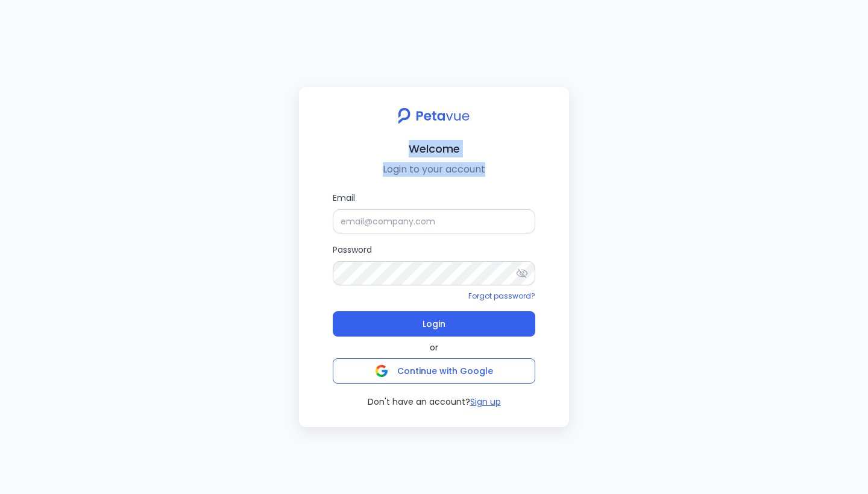 The width and height of the screenshot is (868, 494). I want to click on label: Email, so click(434, 212).